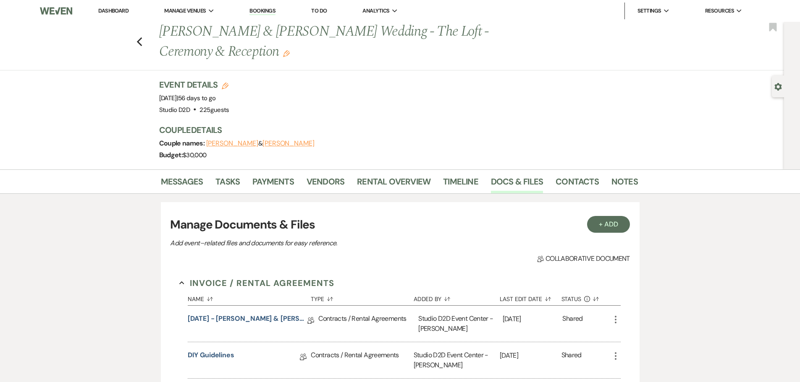  I want to click on a: To Do, so click(319, 10).